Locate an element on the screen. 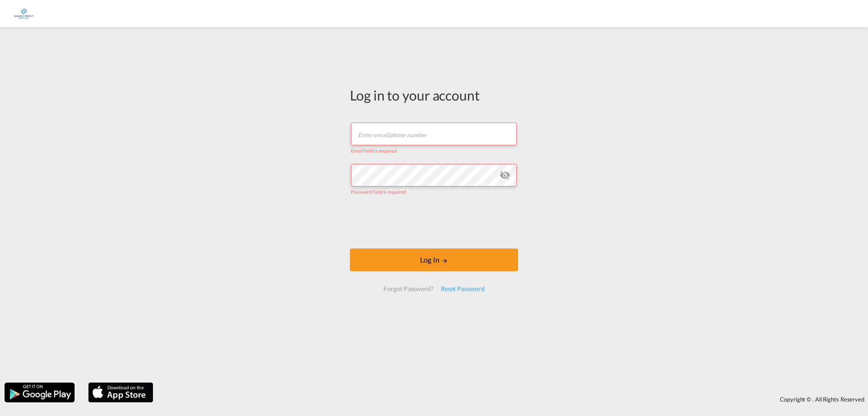 Image resolution: width=868 pixels, height=416 pixels. span: Password field is required is located at coordinates (378, 191).